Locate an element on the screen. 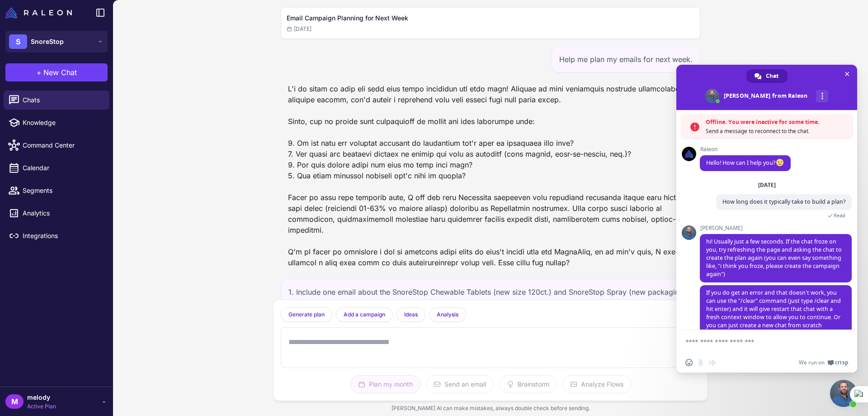 The height and width of the screenshot is (416, 868). span: Read is located at coordinates (839, 215).